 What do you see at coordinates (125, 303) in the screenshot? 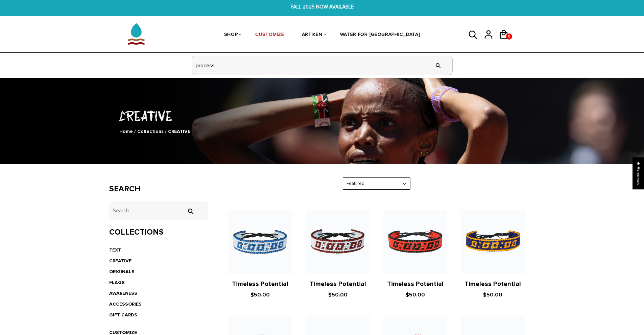
I see `a: ACCESSORIES` at bounding box center [125, 303].